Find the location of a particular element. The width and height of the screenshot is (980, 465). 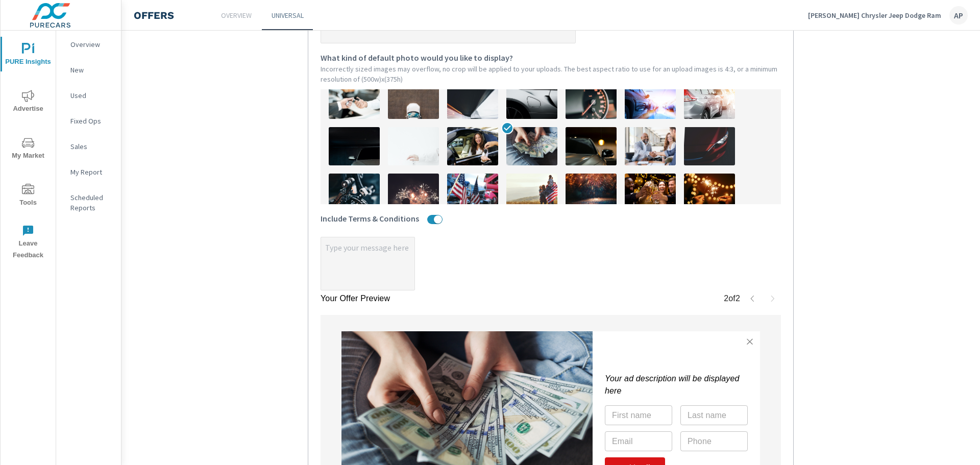

input: Last name is located at coordinates (715, 415).